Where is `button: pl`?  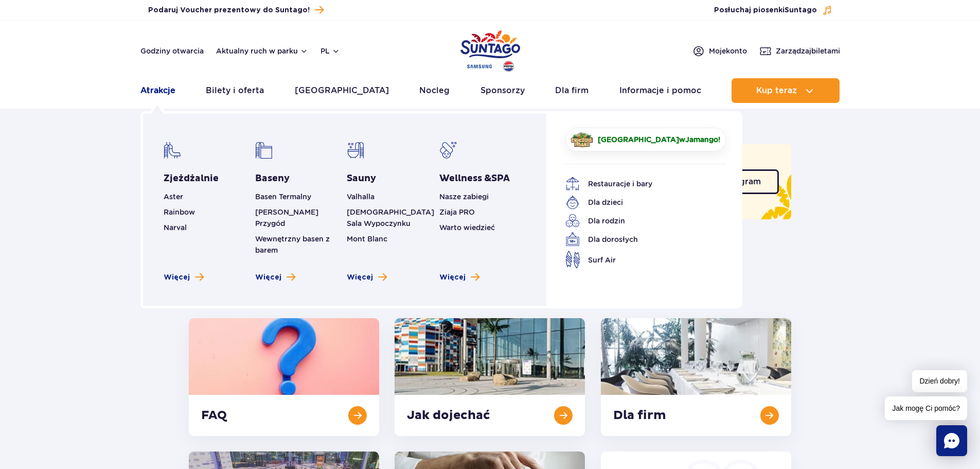
button: pl is located at coordinates (330, 51).